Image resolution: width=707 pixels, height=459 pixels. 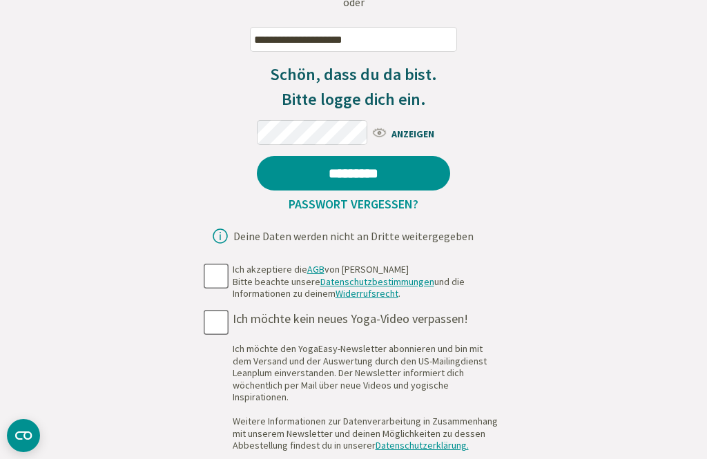 I want to click on a: AGB, so click(x=316, y=269).